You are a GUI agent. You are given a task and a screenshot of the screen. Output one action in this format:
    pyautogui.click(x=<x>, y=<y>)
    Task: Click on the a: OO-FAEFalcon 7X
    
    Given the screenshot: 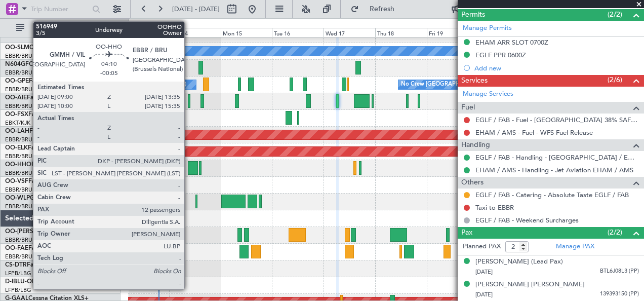 What is the action you would take?
    pyautogui.click(x=30, y=248)
    